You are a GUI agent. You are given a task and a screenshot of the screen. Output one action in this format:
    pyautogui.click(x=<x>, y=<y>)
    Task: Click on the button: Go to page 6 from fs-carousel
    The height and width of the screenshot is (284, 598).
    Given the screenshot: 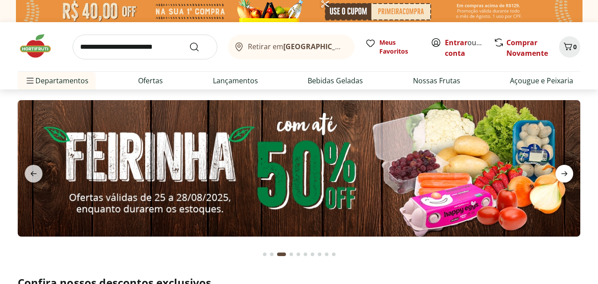 What is the action you would take?
    pyautogui.click(x=305, y=254)
    